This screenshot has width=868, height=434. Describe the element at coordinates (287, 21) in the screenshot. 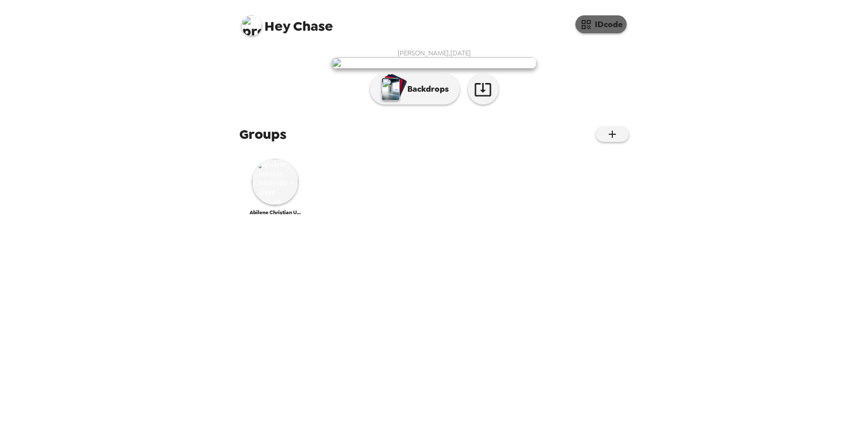

I see `span: Chase` at that location.